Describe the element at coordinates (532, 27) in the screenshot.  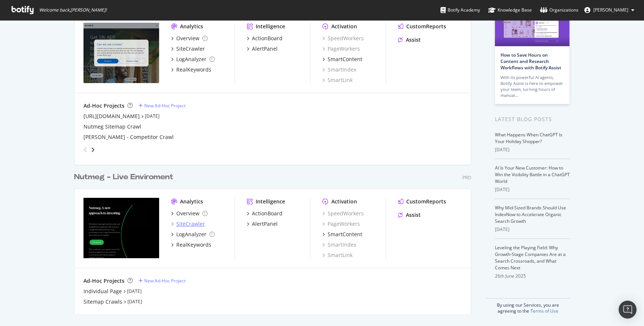
I see `img: How to Save Hours on Content and Research Workflows with Botify Assist` at that location.